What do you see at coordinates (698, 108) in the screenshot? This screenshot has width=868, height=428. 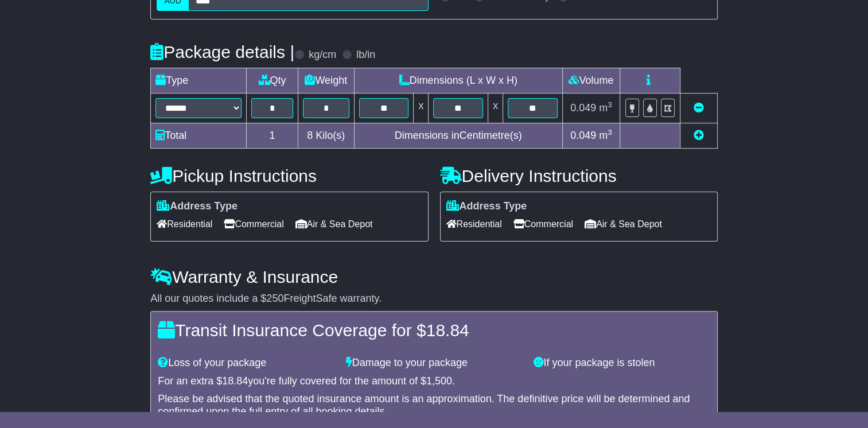 I see `a: Remove this item` at bounding box center [698, 108].